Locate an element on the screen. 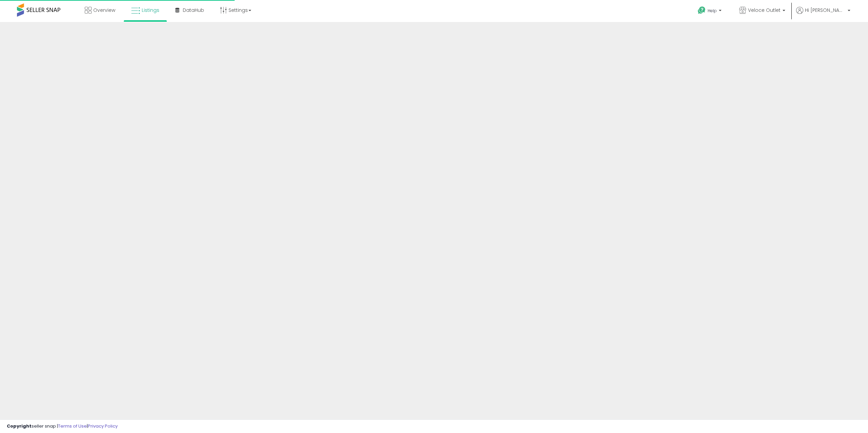 This screenshot has height=433, width=868. span: Help is located at coordinates (712, 10).